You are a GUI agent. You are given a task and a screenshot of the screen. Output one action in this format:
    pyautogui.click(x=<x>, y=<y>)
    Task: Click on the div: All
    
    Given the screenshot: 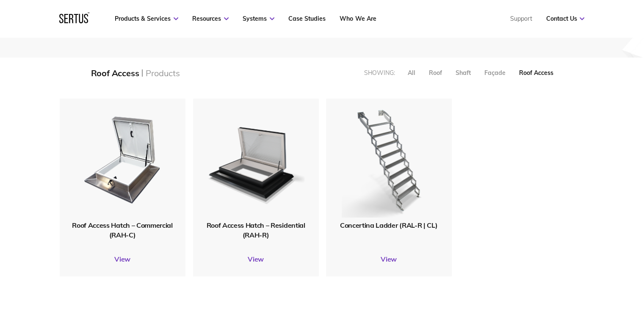 What is the action you would take?
    pyautogui.click(x=412, y=73)
    